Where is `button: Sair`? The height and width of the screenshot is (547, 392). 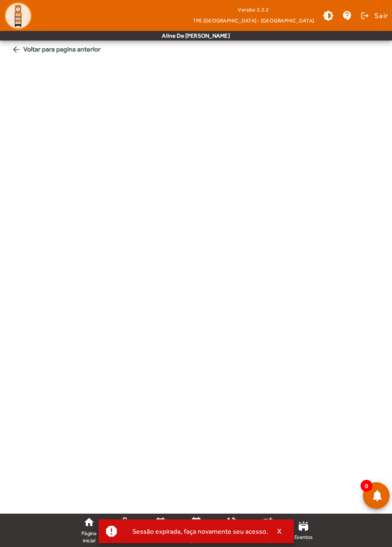 button: Sair is located at coordinates (374, 16).